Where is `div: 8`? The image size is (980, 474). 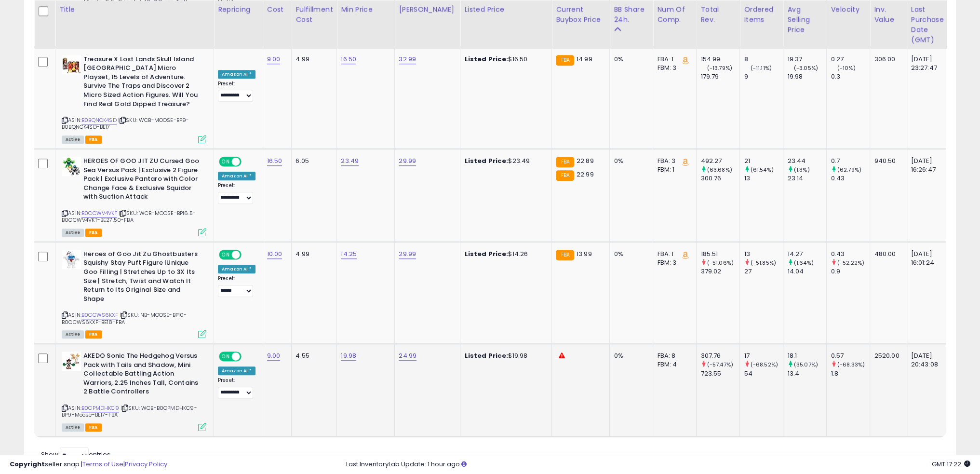 div: 8 is located at coordinates (764, 60).